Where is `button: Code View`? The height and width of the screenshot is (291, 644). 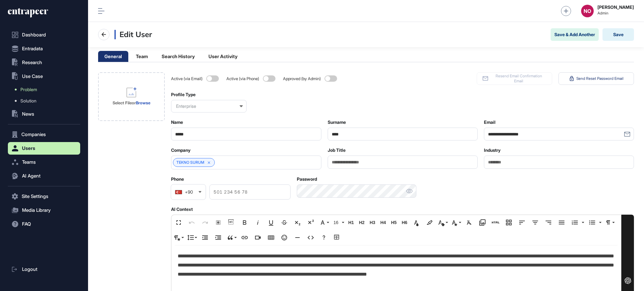 button: Code View is located at coordinates (311, 238).